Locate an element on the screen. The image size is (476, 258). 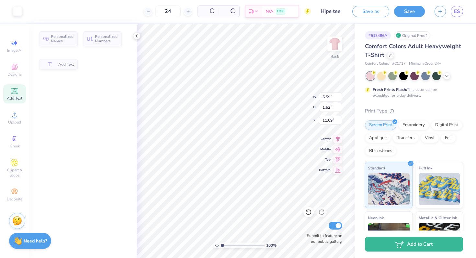
div: # 513486A is located at coordinates (378, 35).